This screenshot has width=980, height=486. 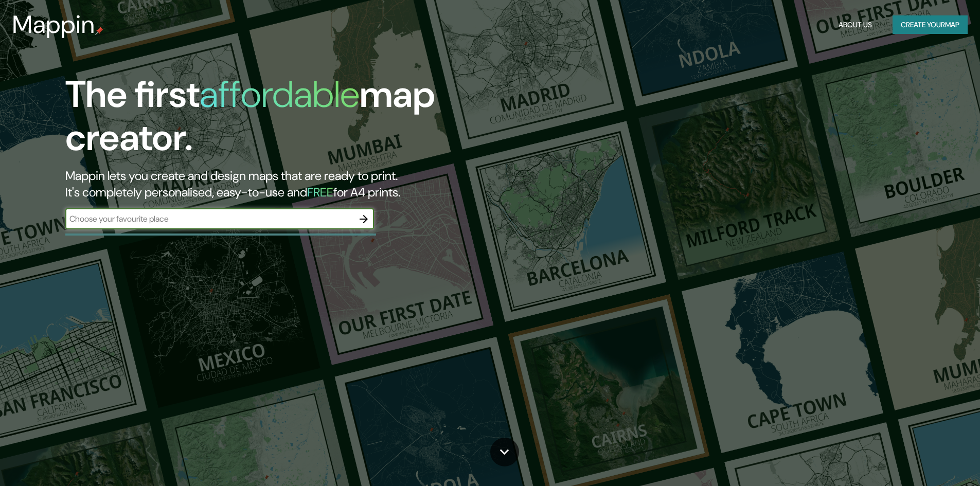 I want to click on button: About Us, so click(x=855, y=25).